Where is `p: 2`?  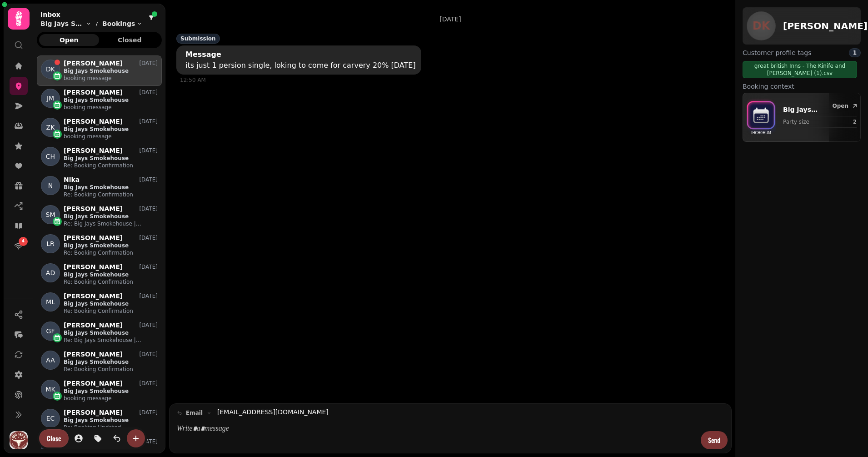
p: 2 is located at coordinates (855, 122).